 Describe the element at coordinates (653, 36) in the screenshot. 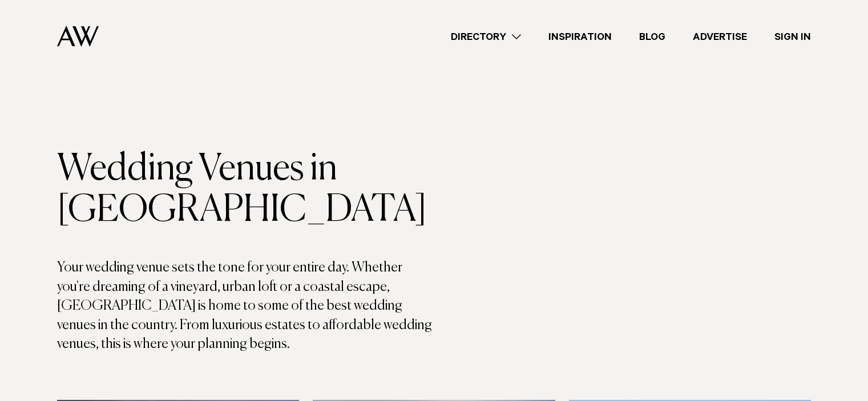

I see `a: Blog` at that location.